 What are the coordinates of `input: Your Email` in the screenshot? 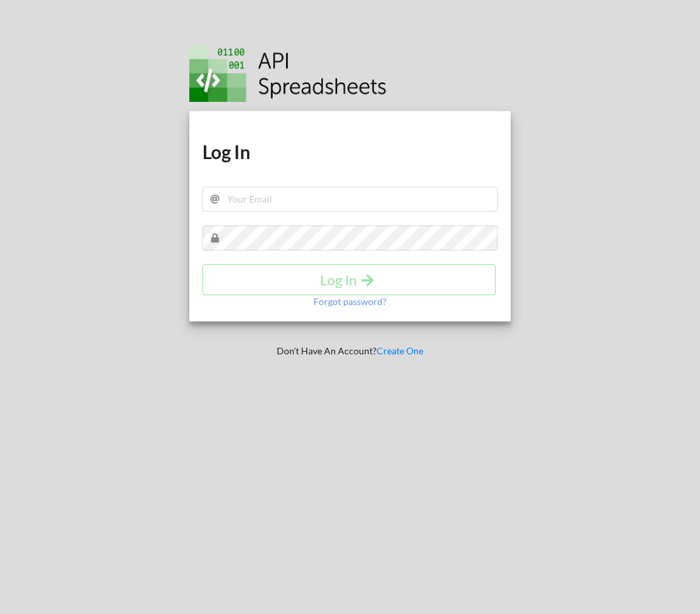 It's located at (350, 199).